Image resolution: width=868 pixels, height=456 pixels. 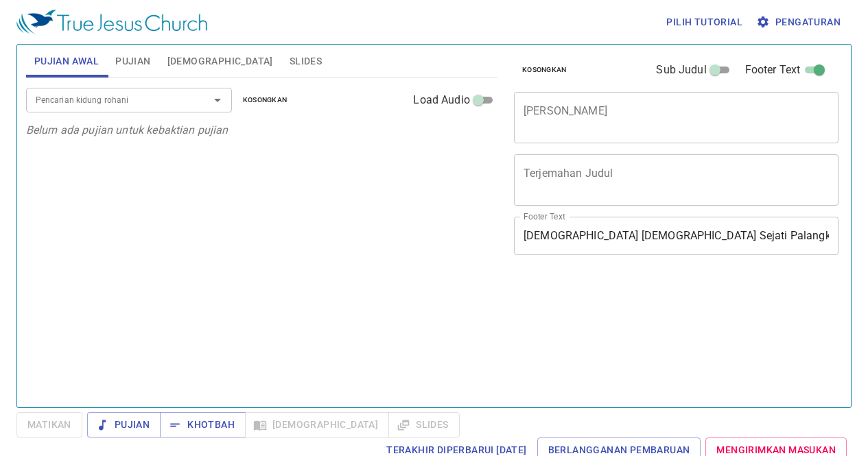 I want to click on button: Open, so click(x=218, y=100).